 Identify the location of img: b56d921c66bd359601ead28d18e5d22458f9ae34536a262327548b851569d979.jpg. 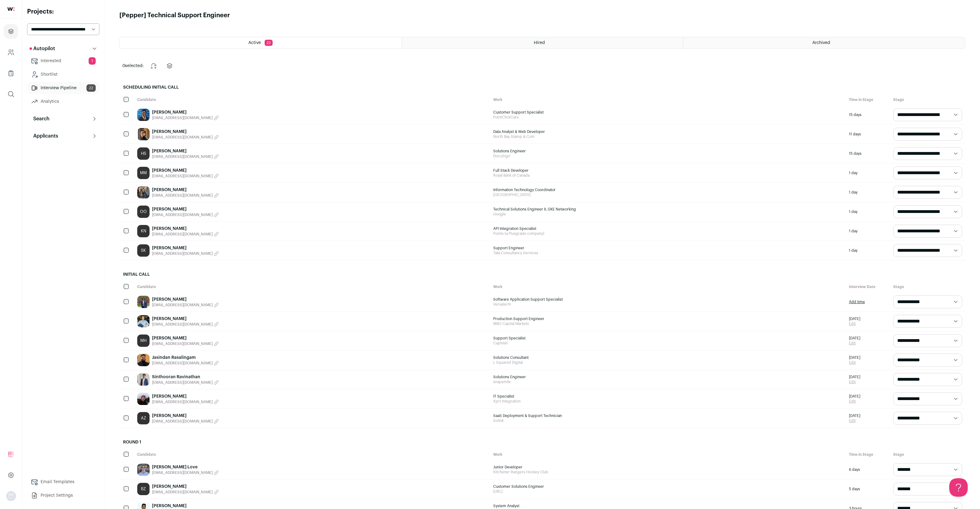
(144, 134).